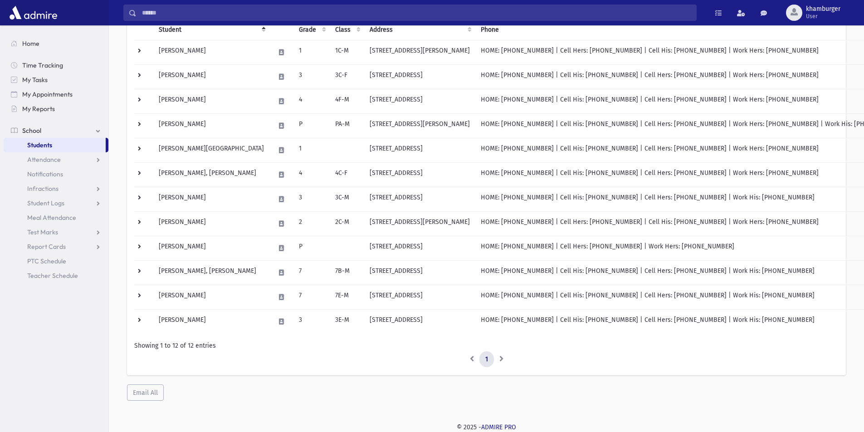  I want to click on button: Email All, so click(145, 393).